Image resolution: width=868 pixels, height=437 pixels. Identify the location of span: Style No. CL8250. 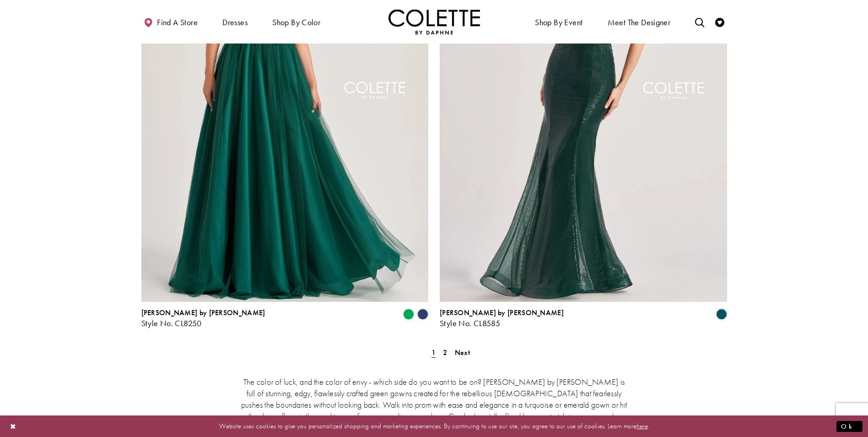
(171, 323).